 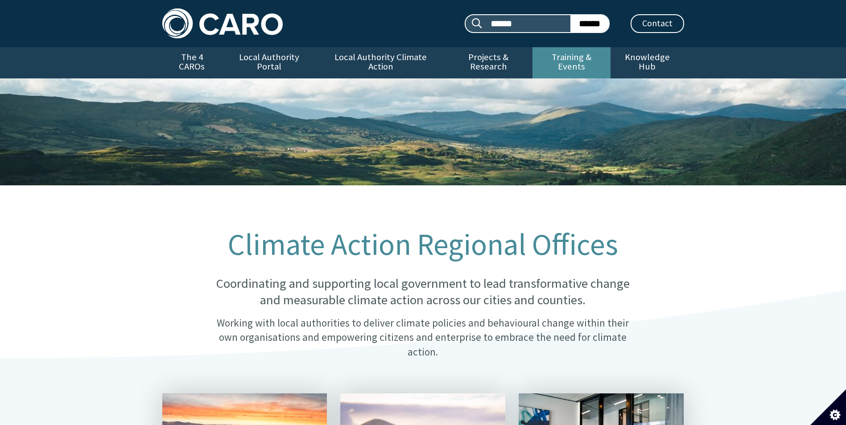 What do you see at coordinates (828, 407) in the screenshot?
I see `button: Set cookie preferences` at bounding box center [828, 407].